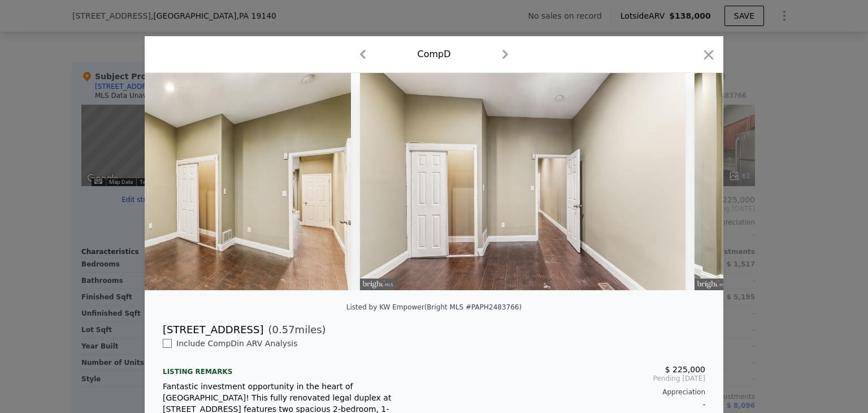 The image size is (868, 413). I want to click on div: Listed by KW Empower (Bright MLS #PAPH2483766), so click(434, 307).